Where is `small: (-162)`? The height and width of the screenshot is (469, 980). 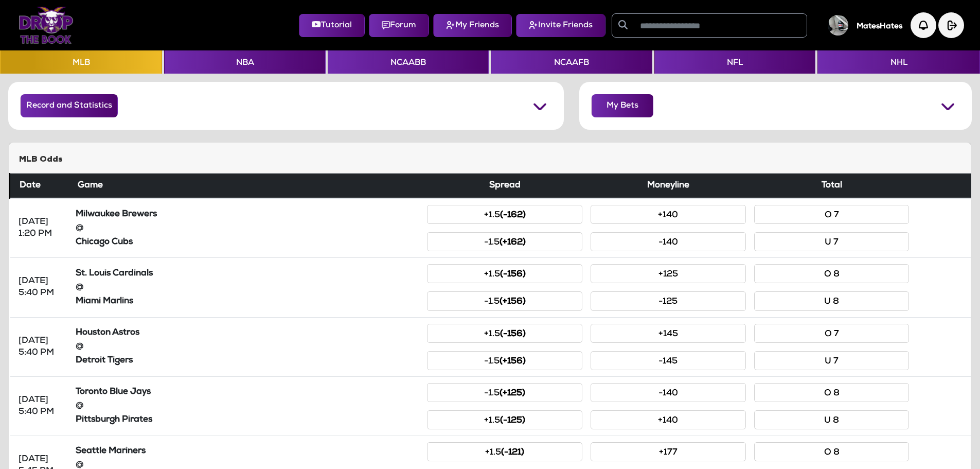
small: (-162) is located at coordinates (513, 215).